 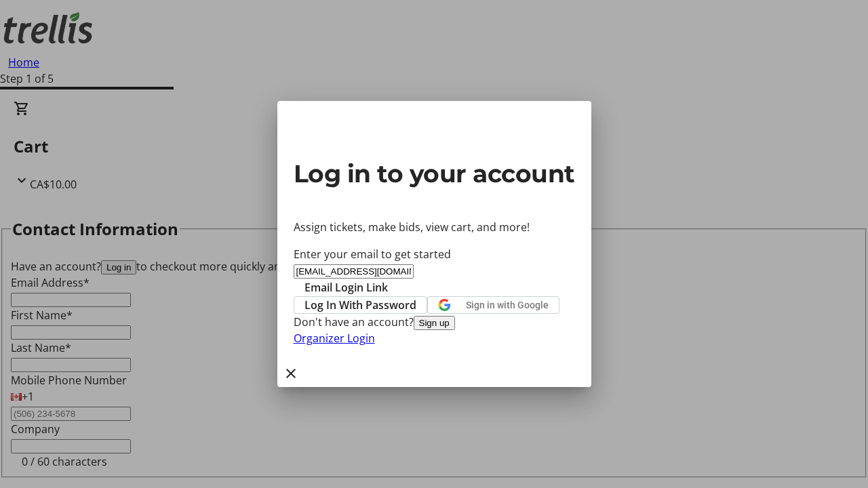 What do you see at coordinates (360, 305) in the screenshot?
I see `span: Log In With Password` at bounding box center [360, 305].